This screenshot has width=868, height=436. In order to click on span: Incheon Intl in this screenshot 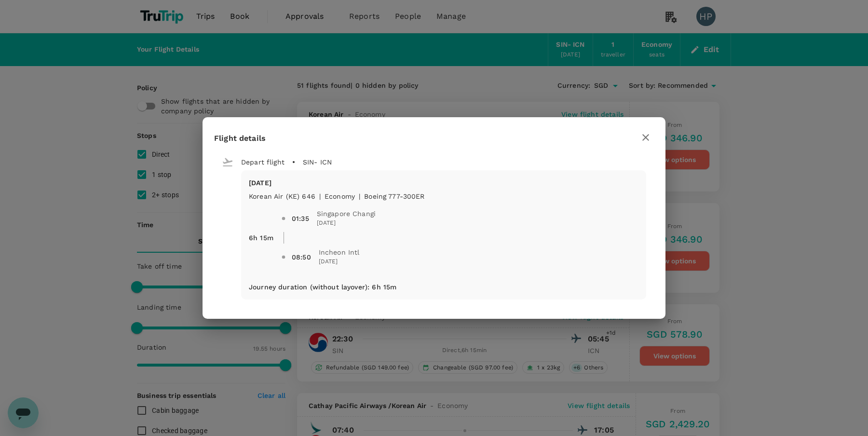, I will do `click(339, 253)`.